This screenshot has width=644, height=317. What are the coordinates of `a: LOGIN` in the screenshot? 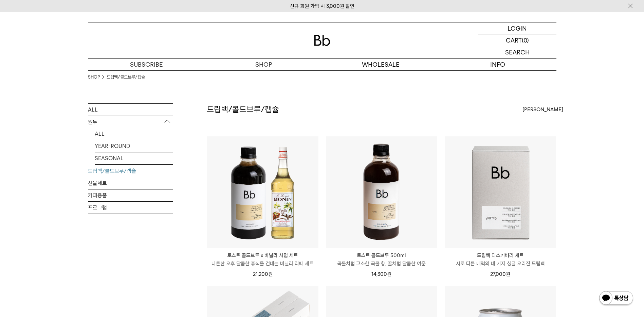 It's located at (517, 28).